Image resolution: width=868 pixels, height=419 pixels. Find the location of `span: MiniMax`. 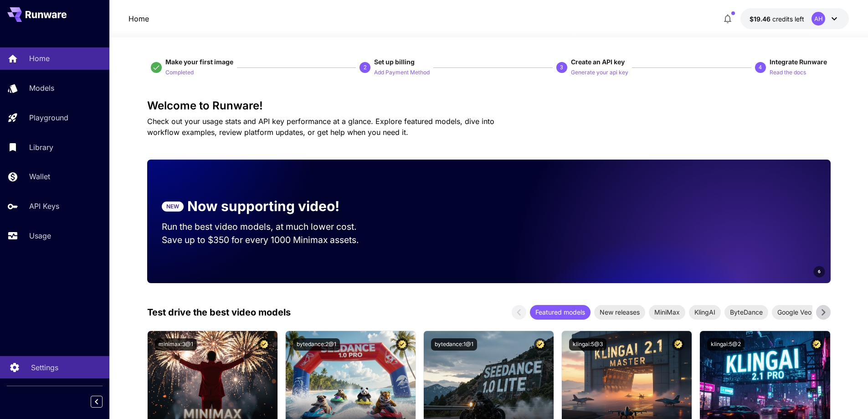

span: MiniMax is located at coordinates (667, 312).